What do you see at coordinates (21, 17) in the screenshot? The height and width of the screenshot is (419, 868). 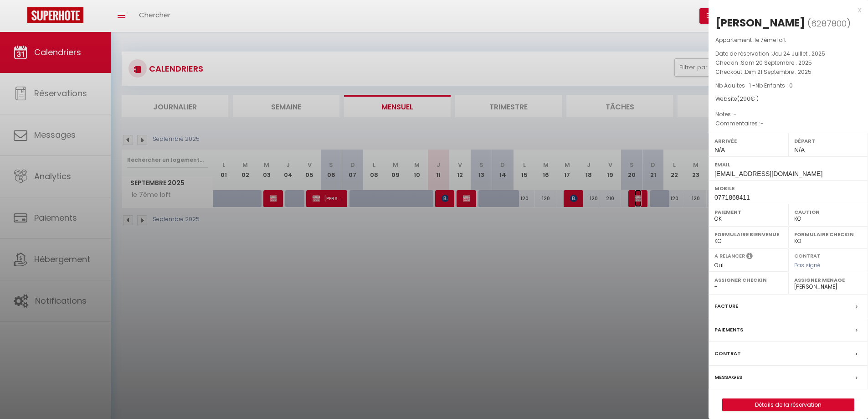 I see `button: Ouvrir le widget de chat LiveChat` at bounding box center [21, 17].